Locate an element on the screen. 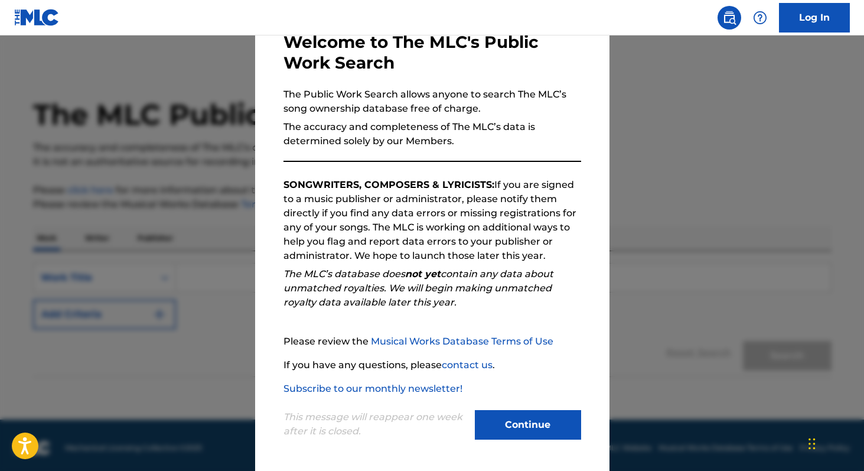 Image resolution: width=864 pixels, height=471 pixels. strong: not yet is located at coordinates (423, 274).